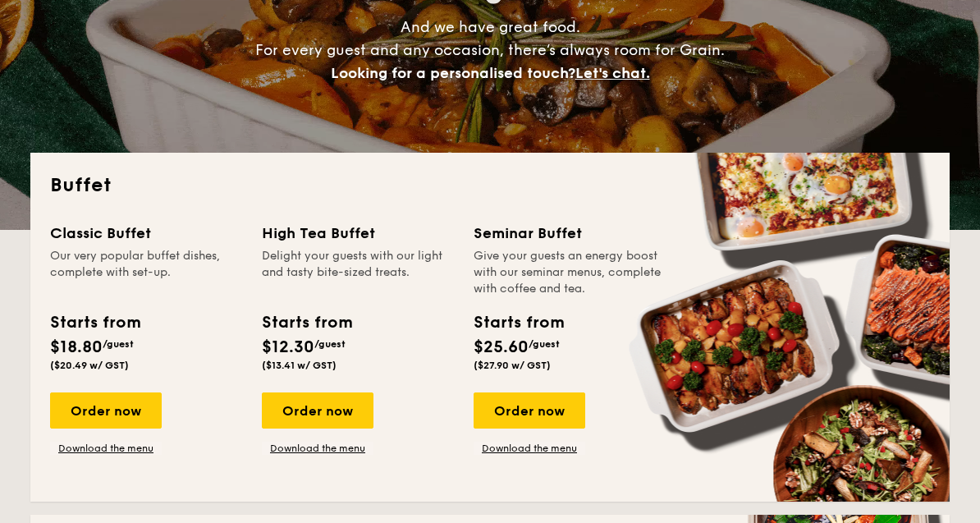 This screenshot has width=980, height=523. Describe the element at coordinates (501, 348) in the screenshot. I see `span: $25.60` at that location.